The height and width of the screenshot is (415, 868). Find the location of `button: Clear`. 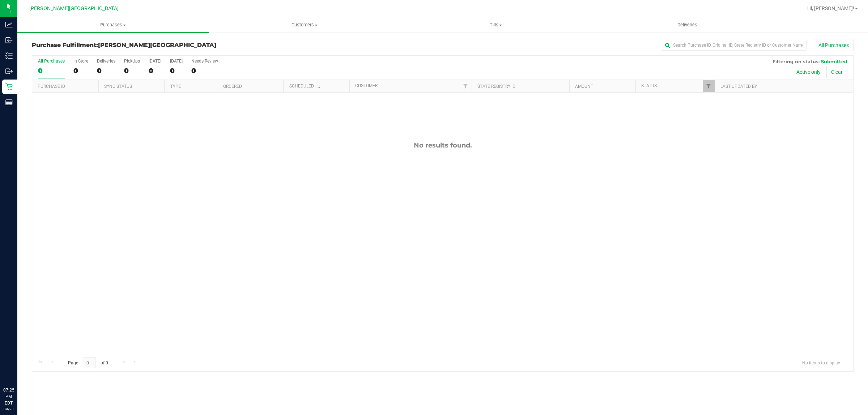

button: Clear is located at coordinates (837, 72).